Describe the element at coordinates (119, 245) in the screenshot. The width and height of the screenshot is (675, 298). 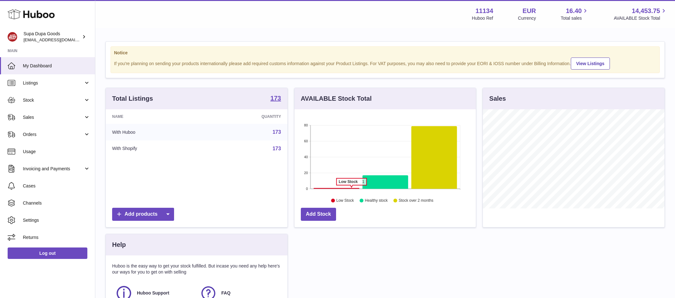
I see `h3: Help` at that location.